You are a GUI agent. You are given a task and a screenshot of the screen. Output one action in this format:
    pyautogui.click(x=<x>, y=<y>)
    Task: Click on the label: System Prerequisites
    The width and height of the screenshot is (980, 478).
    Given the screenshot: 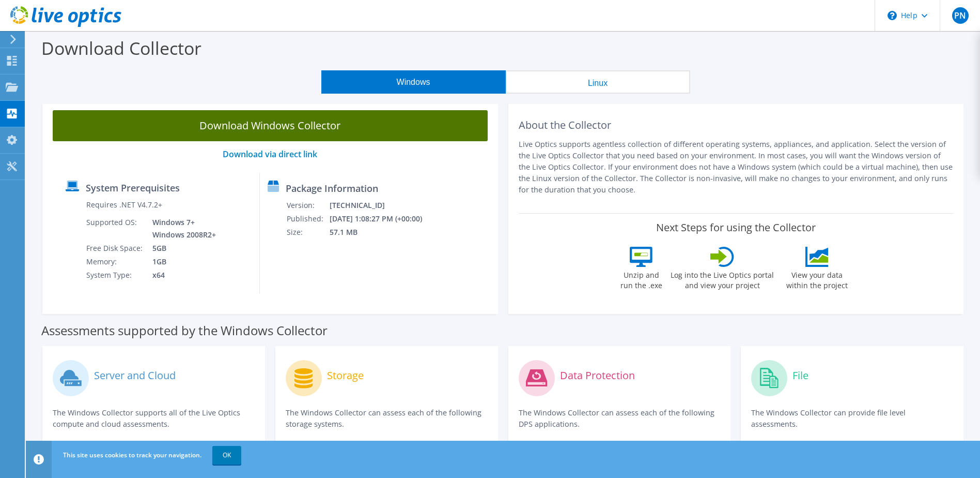 What is the action you would take?
    pyautogui.click(x=133, y=188)
    